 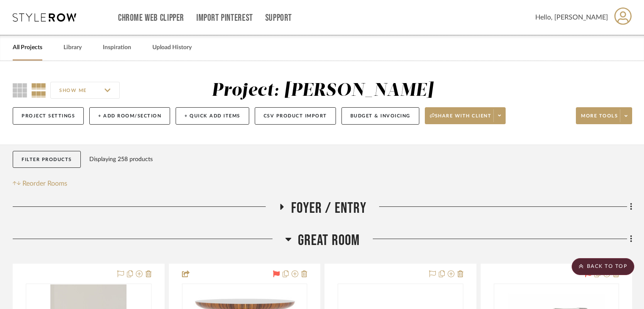 I want to click on button: Reorder Rooms, so click(x=40, y=183).